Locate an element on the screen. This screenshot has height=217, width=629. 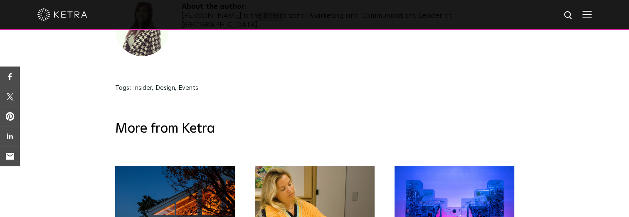
a: Design is located at coordinates (165, 88).